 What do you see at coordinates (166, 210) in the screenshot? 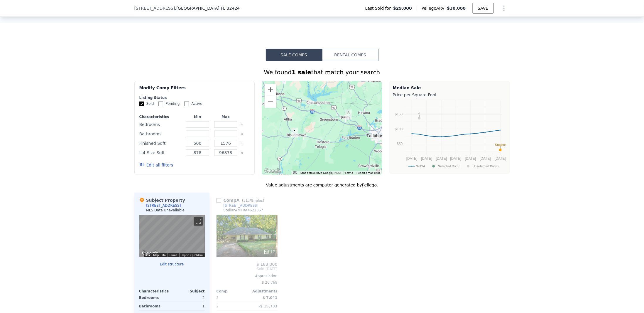
I see `div: MLS Data Unavailable` at bounding box center [166, 210].